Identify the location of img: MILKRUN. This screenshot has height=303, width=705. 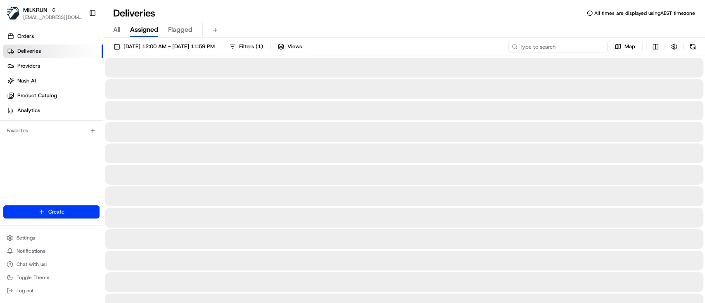
(13, 13).